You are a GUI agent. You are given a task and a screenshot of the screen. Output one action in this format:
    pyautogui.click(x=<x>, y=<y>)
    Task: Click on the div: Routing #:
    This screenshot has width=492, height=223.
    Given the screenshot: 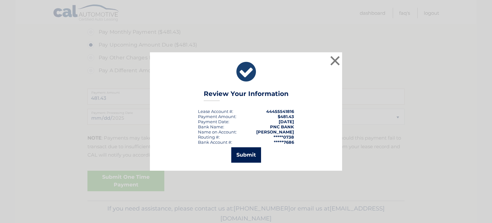 What is the action you would take?
    pyautogui.click(x=209, y=137)
    